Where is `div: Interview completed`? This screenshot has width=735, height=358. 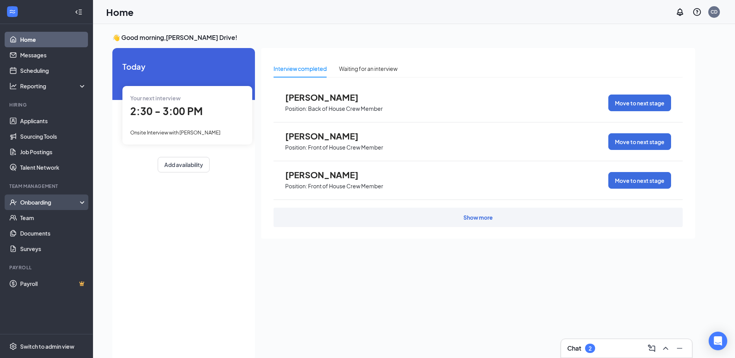 div: Interview completed is located at coordinates (300, 69).